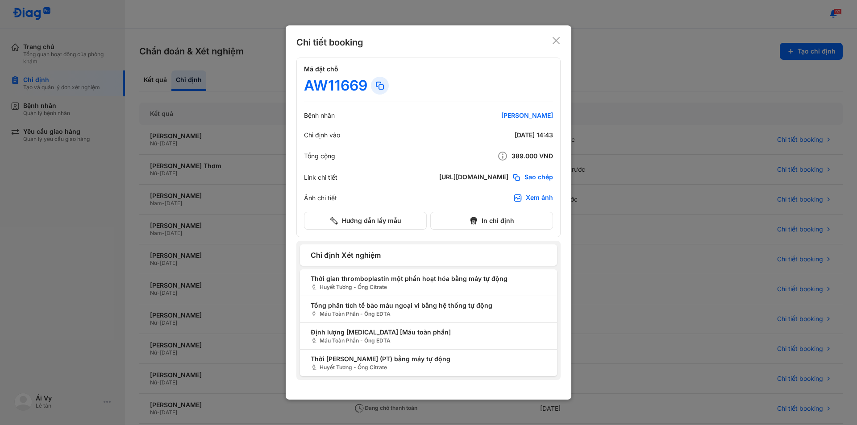 This screenshot has height=425, width=857. I want to click on div: Chi tiết booking, so click(330, 42).